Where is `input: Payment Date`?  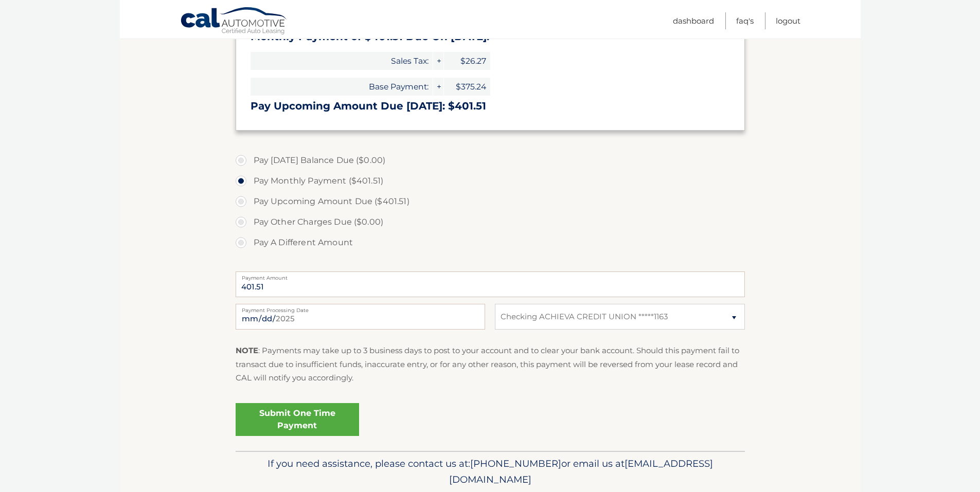
input: Payment Date is located at coordinates (360, 317).